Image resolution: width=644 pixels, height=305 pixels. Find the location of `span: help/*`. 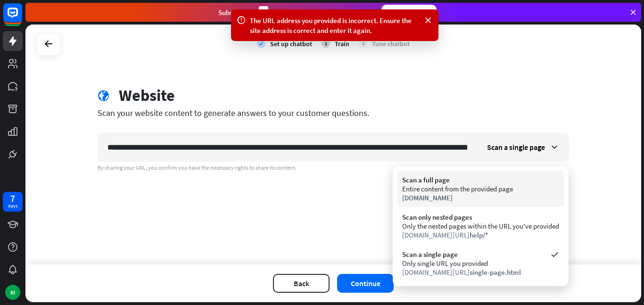

span: help/* is located at coordinates (479, 235).